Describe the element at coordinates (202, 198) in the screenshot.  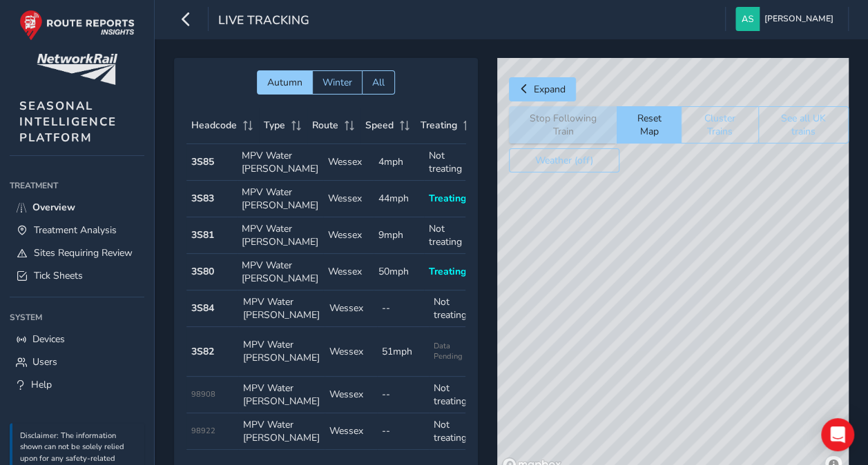
I see `strong: 3S83` at that location.